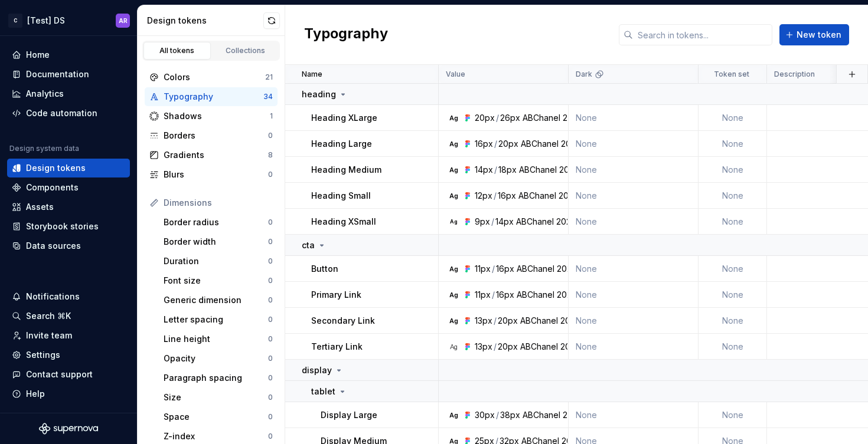 Image resolution: width=868 pixels, height=444 pixels. What do you see at coordinates (507, 170) in the screenshot?
I see `div: 18px` at bounding box center [507, 170].